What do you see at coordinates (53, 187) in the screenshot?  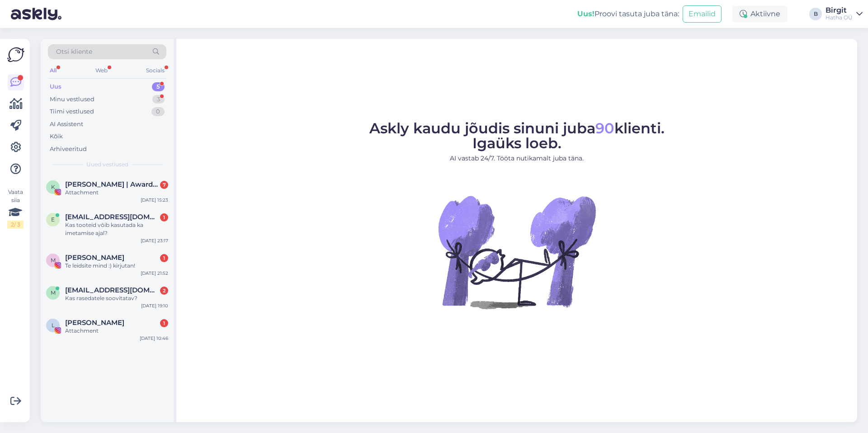 I see `span: K` at bounding box center [53, 187].